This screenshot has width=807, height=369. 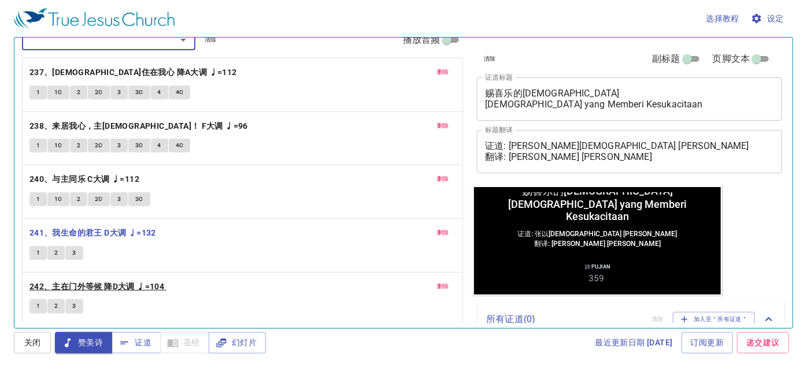 I want to click on button: 幻灯片, so click(x=237, y=343).